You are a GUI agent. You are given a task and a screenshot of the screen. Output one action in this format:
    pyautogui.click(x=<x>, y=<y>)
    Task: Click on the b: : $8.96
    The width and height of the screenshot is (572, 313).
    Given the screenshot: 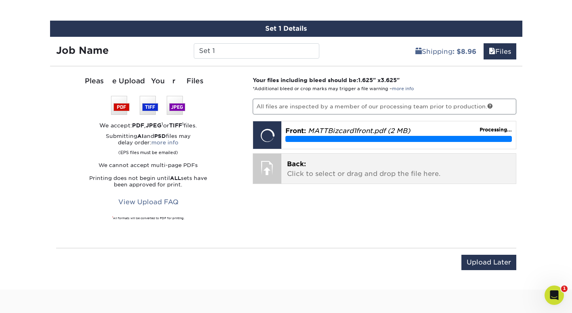 What is the action you would take?
    pyautogui.click(x=464, y=51)
    